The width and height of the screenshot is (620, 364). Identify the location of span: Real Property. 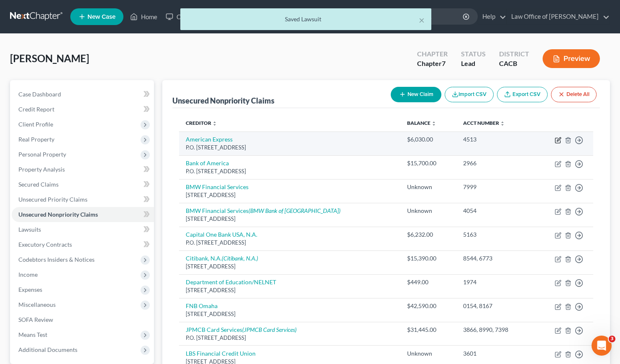
(36, 139).